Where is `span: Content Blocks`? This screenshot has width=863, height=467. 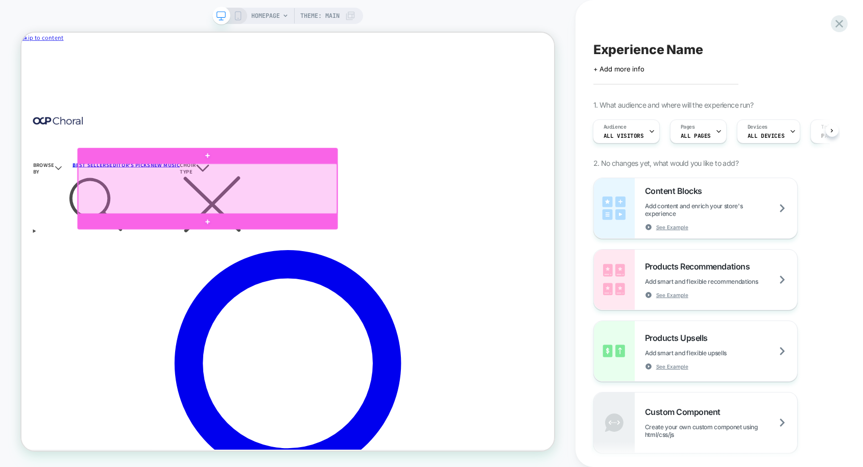
span: Content Blocks is located at coordinates (676, 191).